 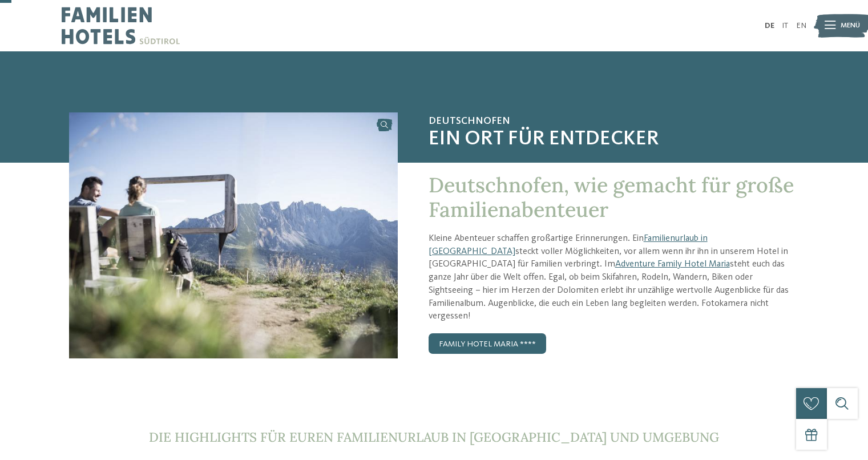 I want to click on span: Menü, so click(x=850, y=26).